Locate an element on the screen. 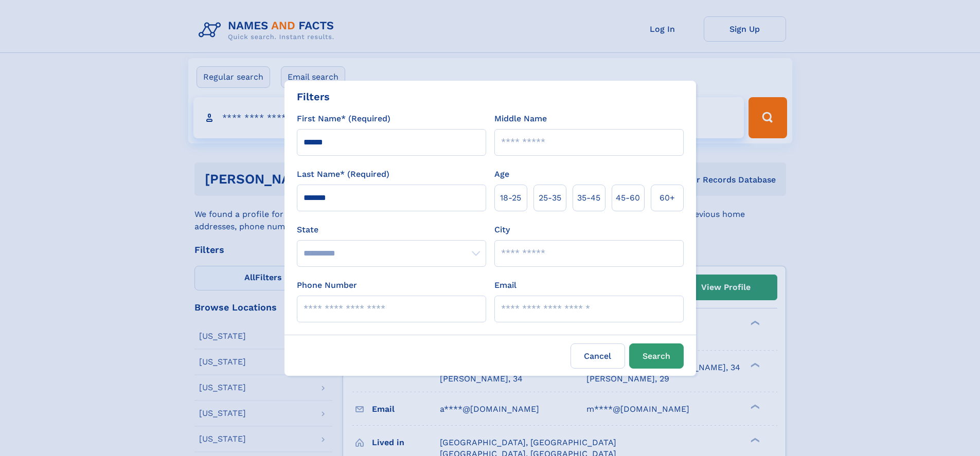 This screenshot has width=980, height=456. span: 18‑25 is located at coordinates (510, 198).